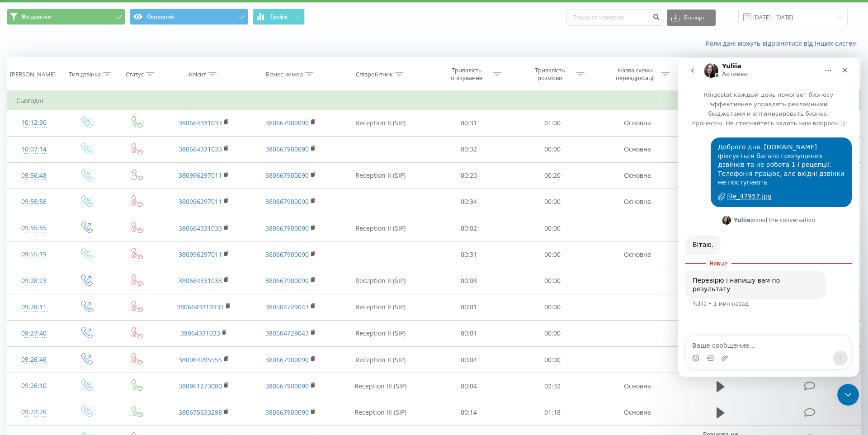  What do you see at coordinates (469, 123) in the screenshot?
I see `td: 00:31` at bounding box center [469, 123].